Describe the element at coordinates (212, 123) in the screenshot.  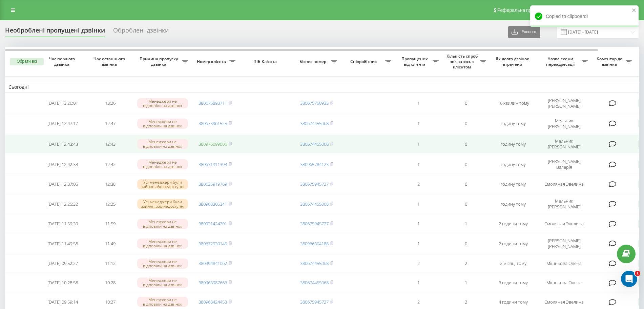
I see `a: 380673961525` at that location.